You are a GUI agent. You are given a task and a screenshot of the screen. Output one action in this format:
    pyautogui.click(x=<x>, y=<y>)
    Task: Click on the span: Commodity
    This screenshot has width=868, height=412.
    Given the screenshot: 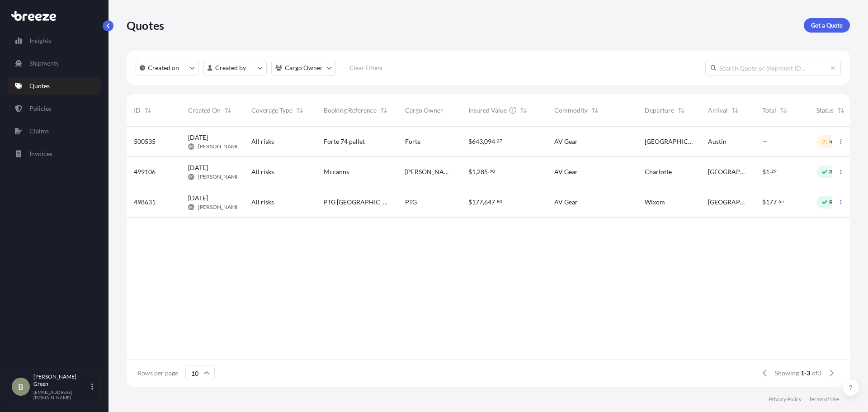 What is the action you would take?
    pyautogui.click(x=571, y=110)
    